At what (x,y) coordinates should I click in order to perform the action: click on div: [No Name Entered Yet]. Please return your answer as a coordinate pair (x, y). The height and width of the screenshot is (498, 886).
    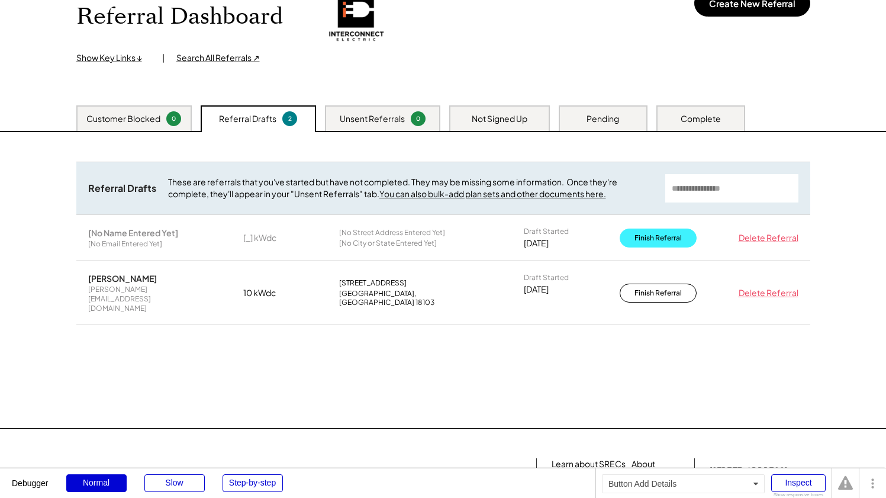
    Looking at the image, I should click on (133, 233).